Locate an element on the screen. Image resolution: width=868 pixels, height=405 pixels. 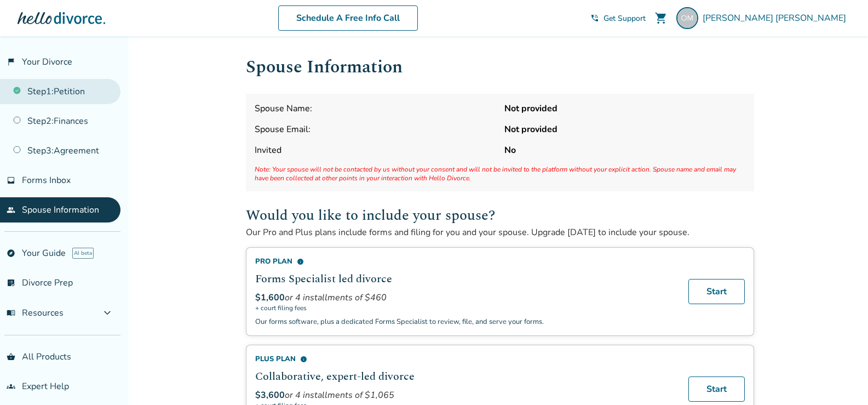
span: AI beta is located at coordinates (83, 253).